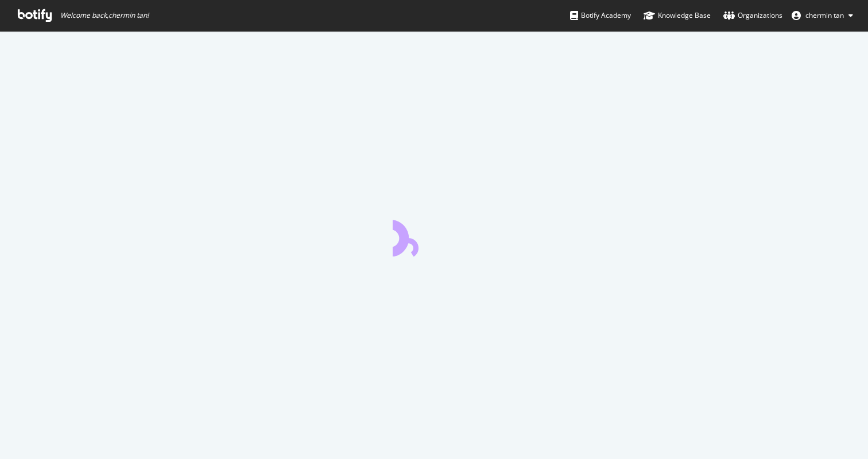  I want to click on div: Organizations, so click(753, 15).